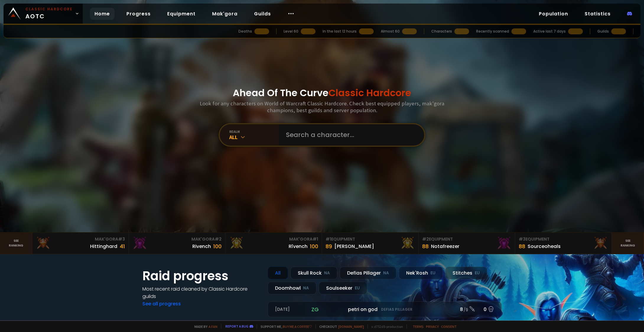 The width and height of the screenshot is (644, 332). Describe the element at coordinates (368, 272) in the screenshot. I see `div: Defias Pillager` at that location.